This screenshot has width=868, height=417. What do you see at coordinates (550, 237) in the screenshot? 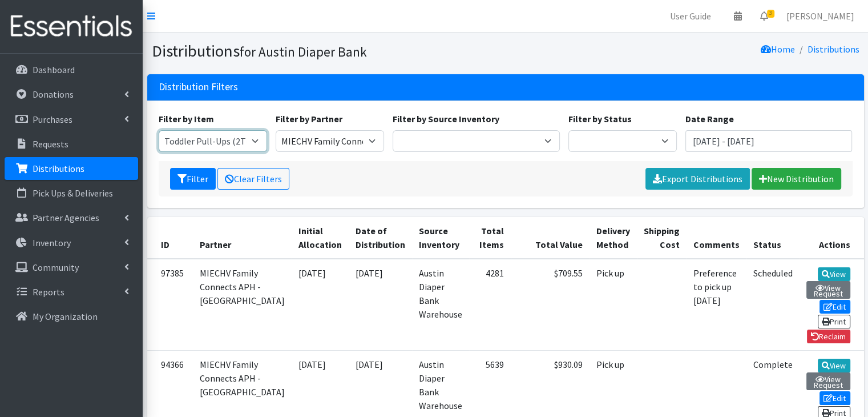
I see `th: Total Value` at bounding box center [550, 237].